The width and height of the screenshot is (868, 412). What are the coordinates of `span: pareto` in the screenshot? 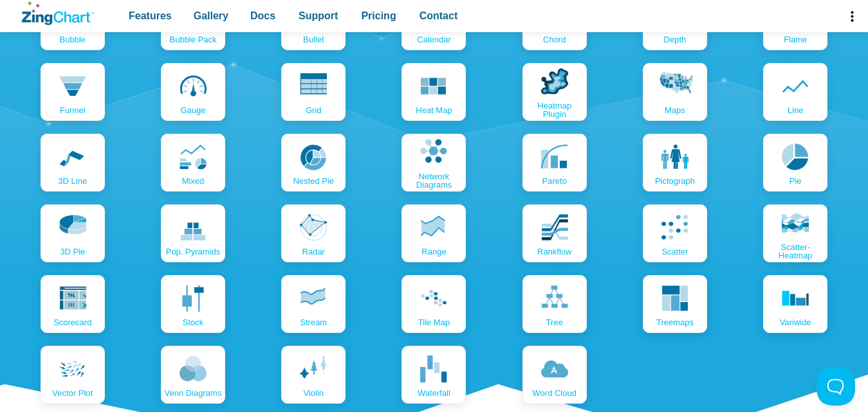 It's located at (554, 180).